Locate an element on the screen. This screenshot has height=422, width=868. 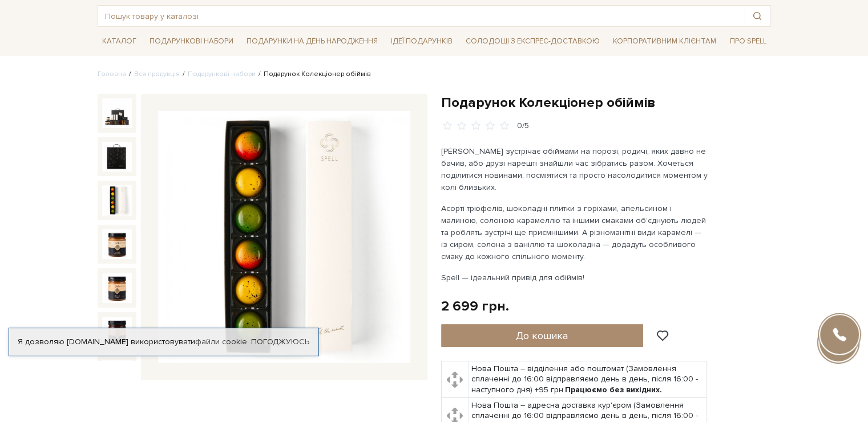
a: Погоджуюсь is located at coordinates (280, 342).